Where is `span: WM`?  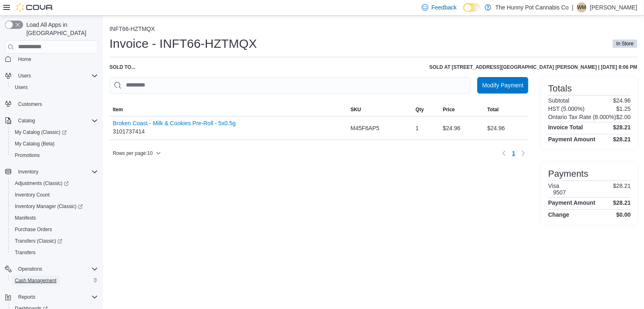 span: WM is located at coordinates (581, 7).